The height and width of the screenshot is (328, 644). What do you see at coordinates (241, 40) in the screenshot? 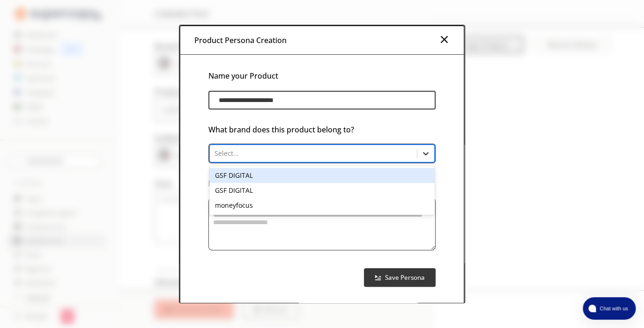
I see `h3: Product Persona Creation` at bounding box center [241, 40].